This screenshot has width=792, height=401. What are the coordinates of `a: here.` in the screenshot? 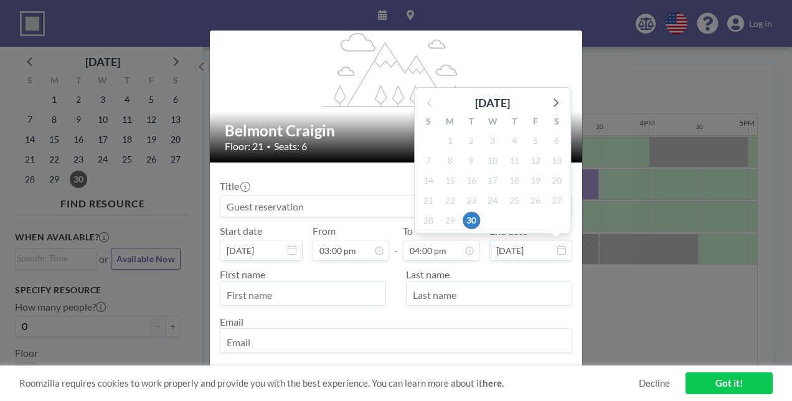 It's located at (493, 383).